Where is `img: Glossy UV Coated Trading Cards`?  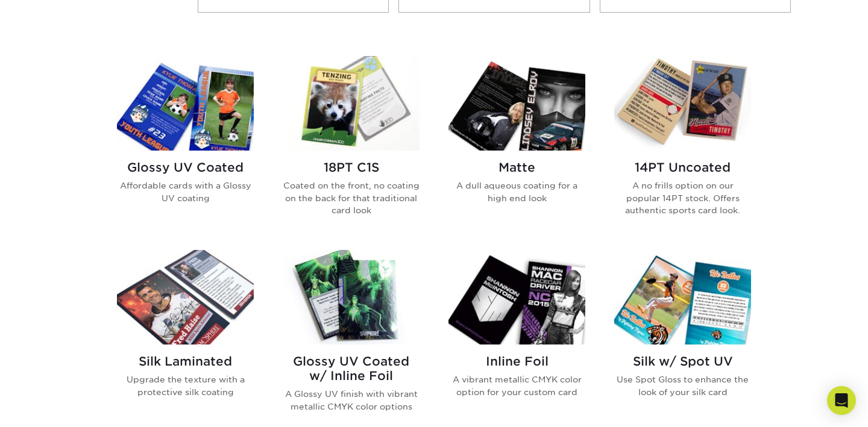 img: Glossy UV Coated Trading Cards is located at coordinates (185, 103).